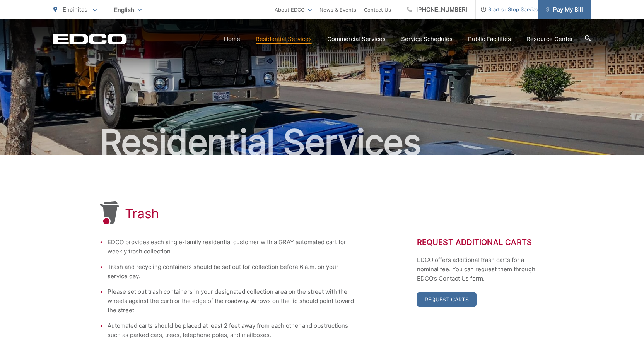 Image resolution: width=644 pixels, height=344 pixels. I want to click on a: Home, so click(232, 39).